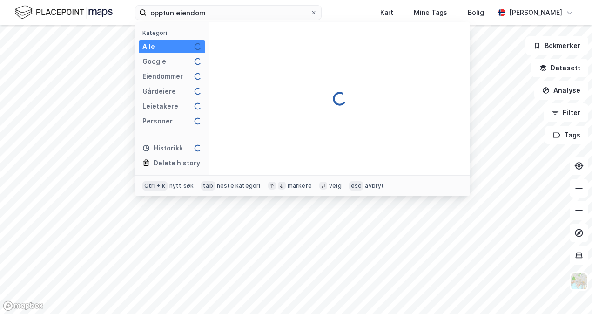 The image size is (592, 314). Describe the element at coordinates (64, 12) in the screenshot. I see `img: logo.f888ab2527a4732fd821a326f86c7f29.svg` at that location.